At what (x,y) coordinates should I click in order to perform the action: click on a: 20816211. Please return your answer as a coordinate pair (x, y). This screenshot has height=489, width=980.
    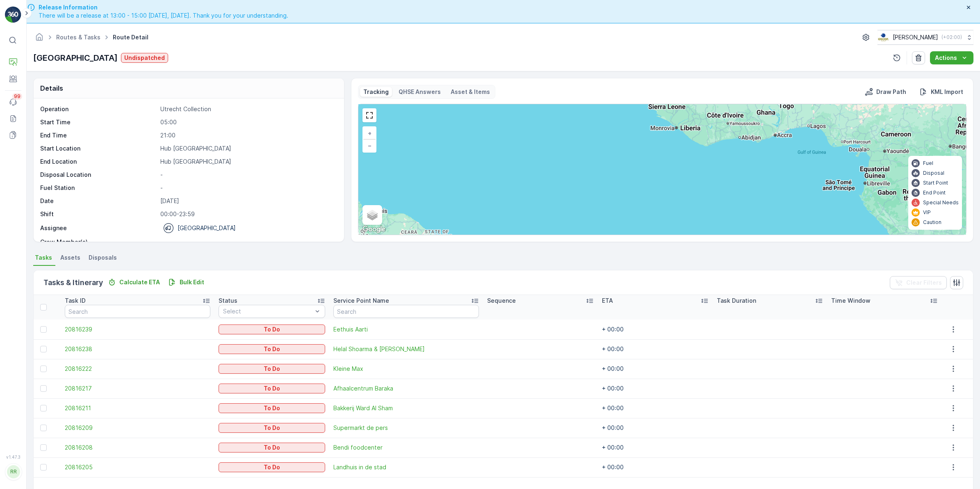
    Looking at the image, I should click on (137, 408).